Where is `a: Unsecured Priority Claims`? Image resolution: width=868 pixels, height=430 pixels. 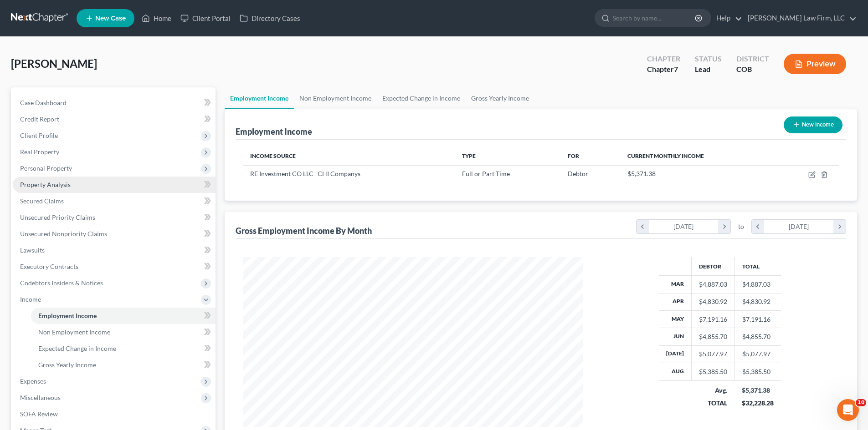 a: Unsecured Priority Claims is located at coordinates (114, 218).